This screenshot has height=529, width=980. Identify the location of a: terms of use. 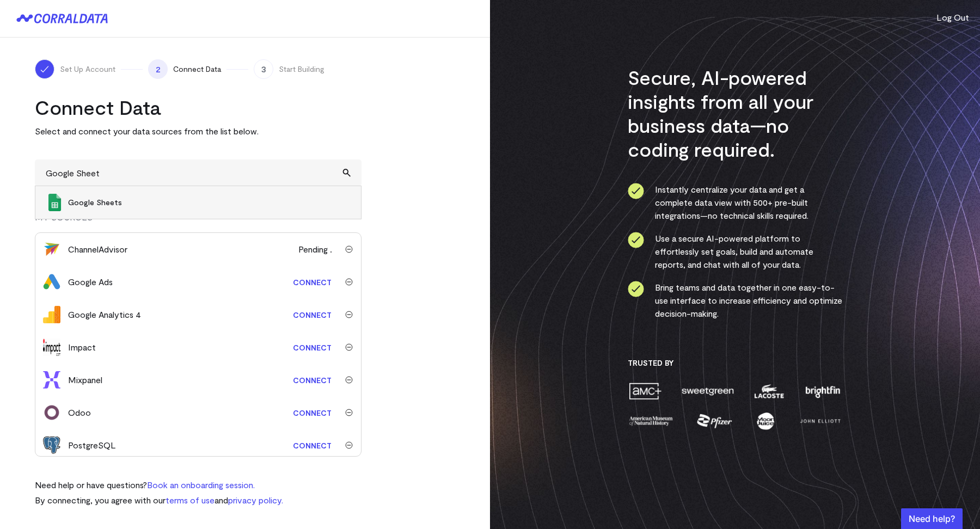
(190, 500).